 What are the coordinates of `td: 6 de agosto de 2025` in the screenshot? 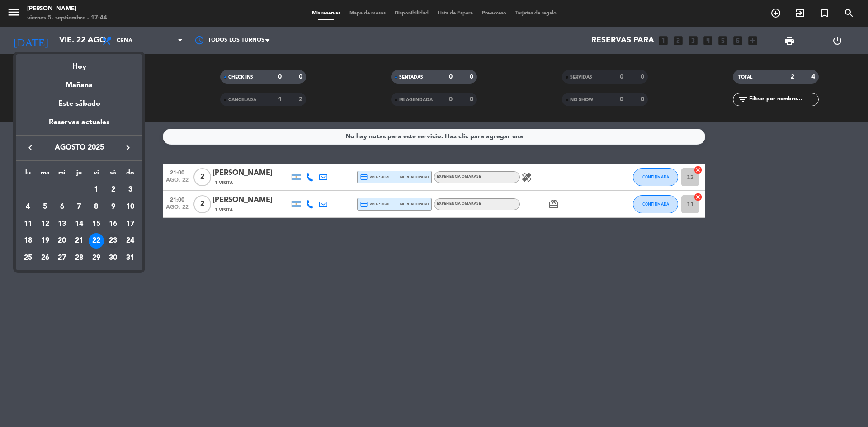 It's located at (62, 207).